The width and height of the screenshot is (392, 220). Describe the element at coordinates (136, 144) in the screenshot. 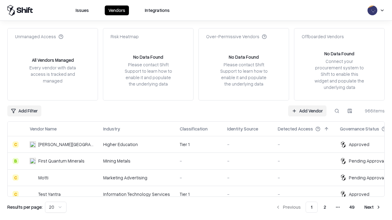

I see `div: Higher Education` at that location.